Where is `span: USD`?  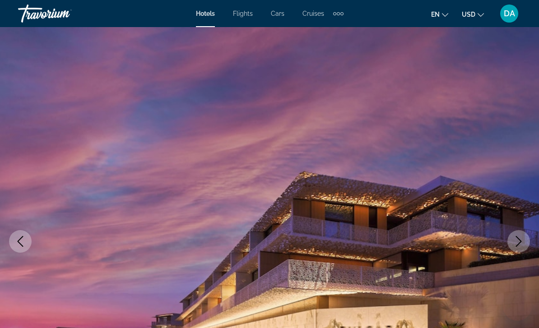
span: USD is located at coordinates (469, 14).